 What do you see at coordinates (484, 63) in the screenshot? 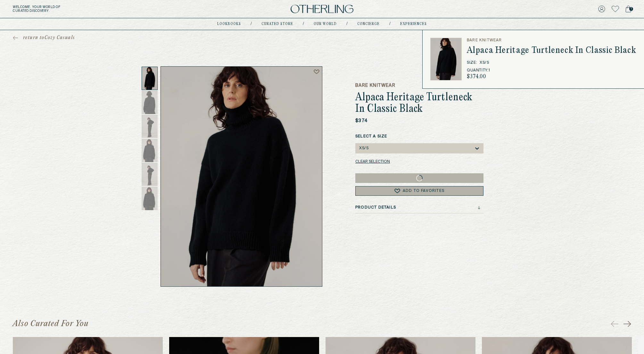
I see `span: XS/S` at bounding box center [484, 63].